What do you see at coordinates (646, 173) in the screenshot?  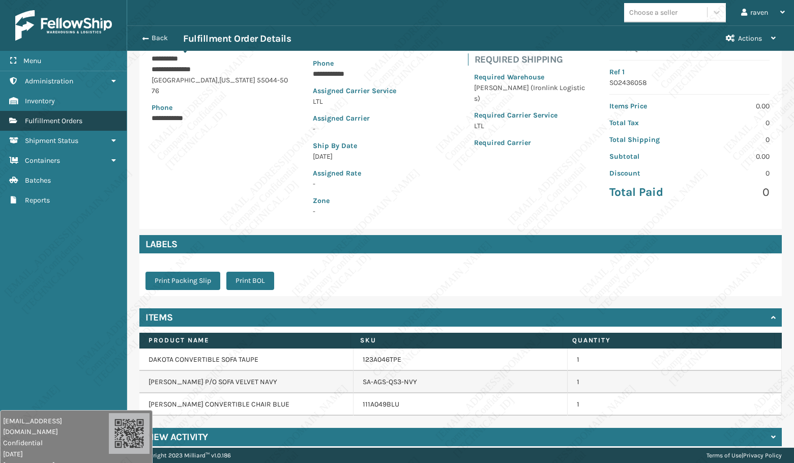 I see `p: Discount` at bounding box center [646, 173].